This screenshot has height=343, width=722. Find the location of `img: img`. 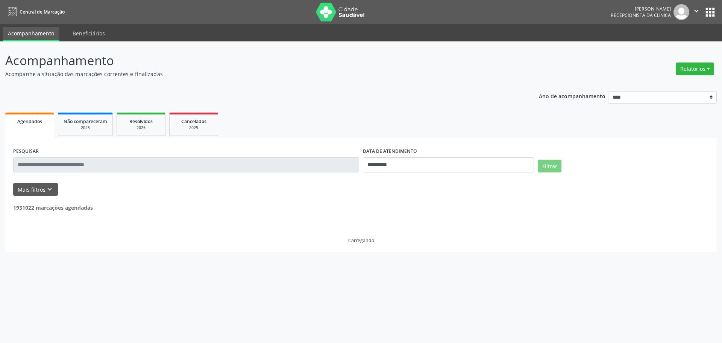

img: img is located at coordinates (681, 12).